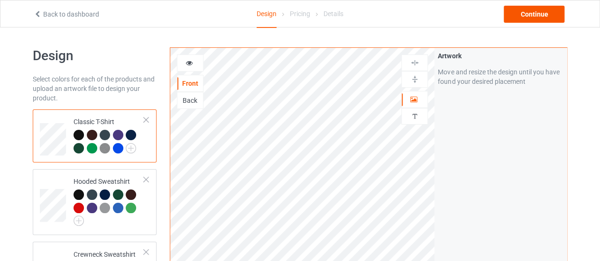 The width and height of the screenshot is (600, 261). I want to click on div: Select colors for each of the products and upload an artwork file to design your product., so click(94, 89).